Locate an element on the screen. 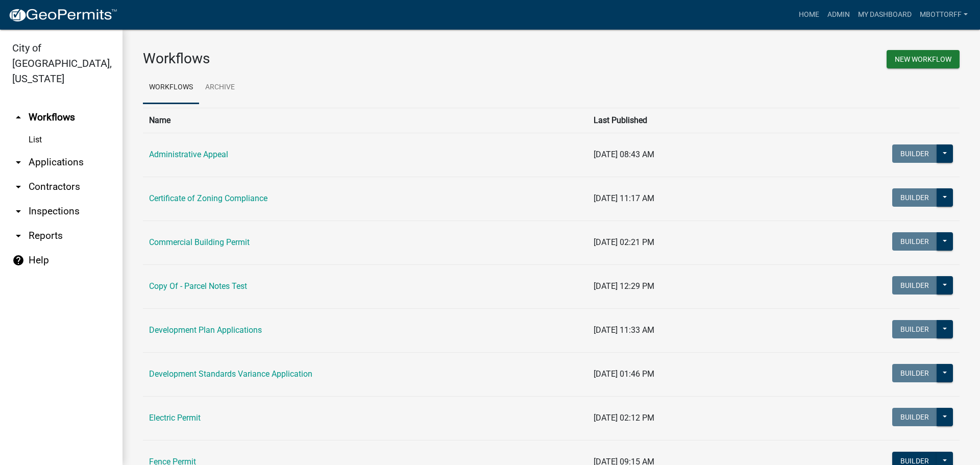 The width and height of the screenshot is (980, 465). i: arrow_drop_up is located at coordinates (18, 118).